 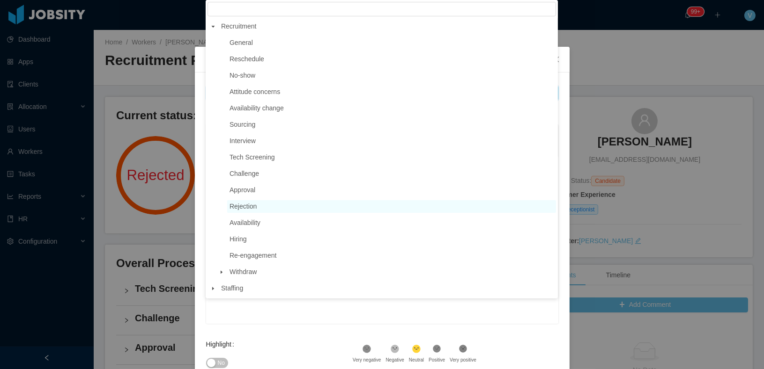 I want to click on div: Neutral, so click(x=416, y=360).